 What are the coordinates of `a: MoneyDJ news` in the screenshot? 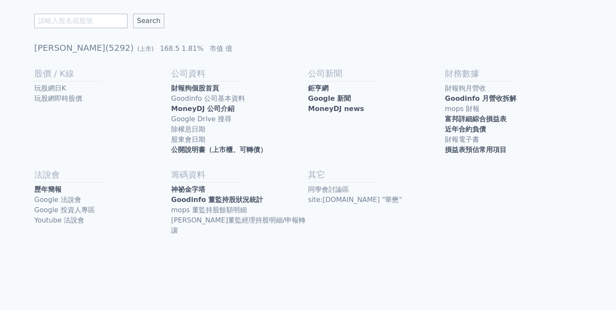 It's located at (376, 109).